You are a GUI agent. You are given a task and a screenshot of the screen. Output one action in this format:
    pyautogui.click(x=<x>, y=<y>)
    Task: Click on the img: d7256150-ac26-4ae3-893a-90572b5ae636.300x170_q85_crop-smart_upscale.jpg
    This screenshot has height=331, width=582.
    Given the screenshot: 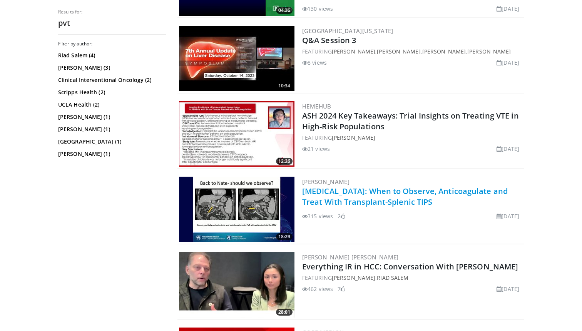 What is the action you would take?
    pyautogui.click(x=237, y=285)
    